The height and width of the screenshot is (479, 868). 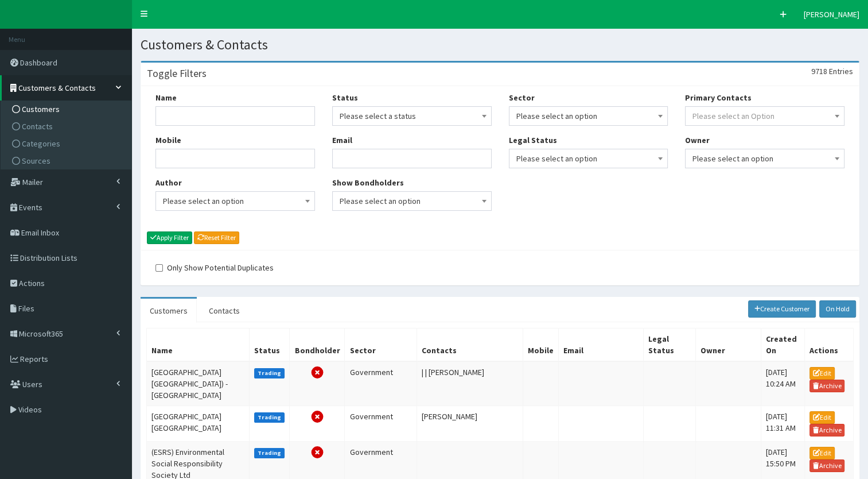 What do you see at coordinates (522, 98) in the screenshot?
I see `label: Sector` at bounding box center [522, 98].